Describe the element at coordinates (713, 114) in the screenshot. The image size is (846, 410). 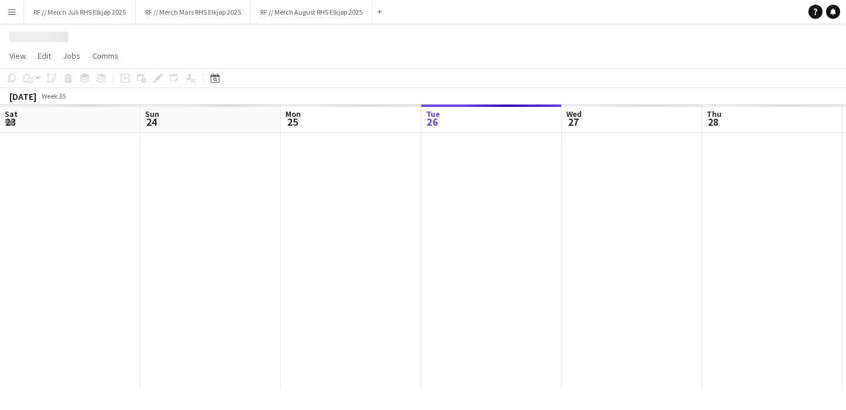
I see `span: Thu` at that location.